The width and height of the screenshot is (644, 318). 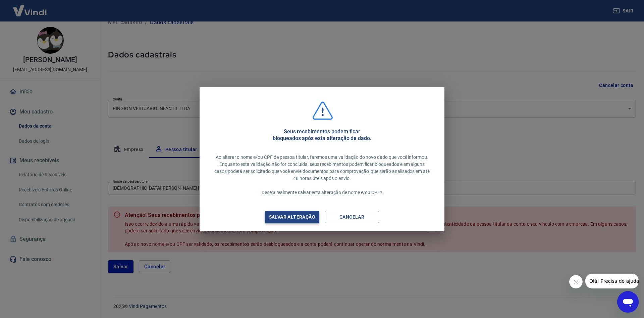 I want to click on h5: Seus recebimentos podem ficar bloqueados após esta alteração de dado., so click(x=322, y=135).